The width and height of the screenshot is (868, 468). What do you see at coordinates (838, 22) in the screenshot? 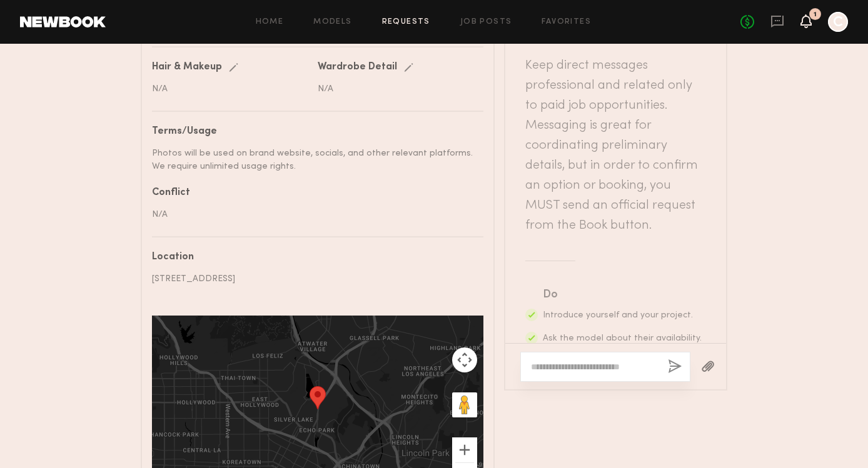
I see `a: C` at bounding box center [838, 22].